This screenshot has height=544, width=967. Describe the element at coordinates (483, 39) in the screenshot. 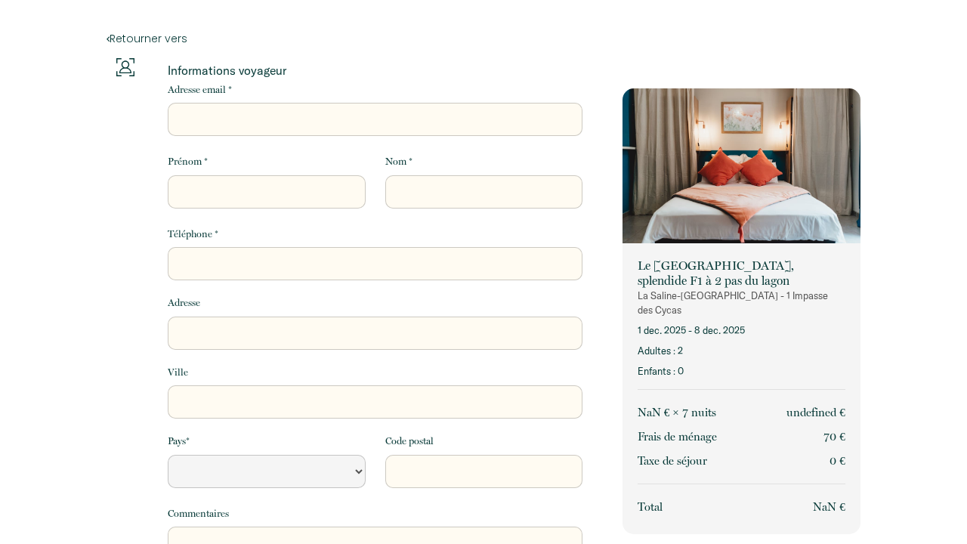

I see `a: Retourner vers` at that location.